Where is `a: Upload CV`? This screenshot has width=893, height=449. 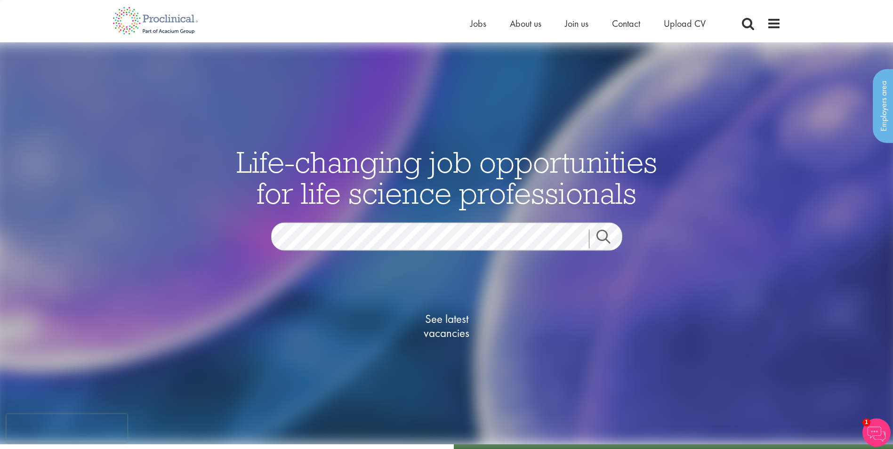 a: Upload CV is located at coordinates (685, 24).